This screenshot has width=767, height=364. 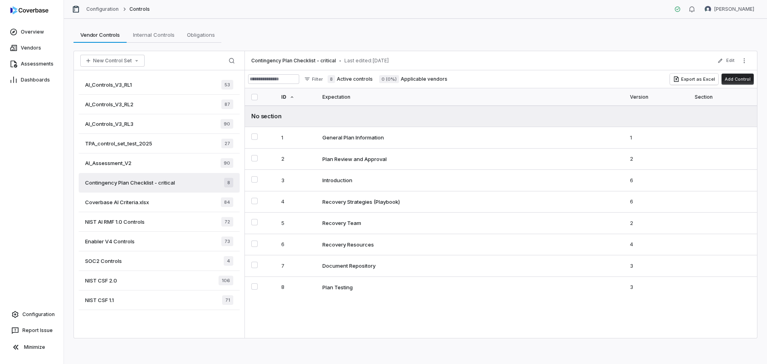 I want to click on span: NIST CSF 2.0, so click(x=101, y=280).